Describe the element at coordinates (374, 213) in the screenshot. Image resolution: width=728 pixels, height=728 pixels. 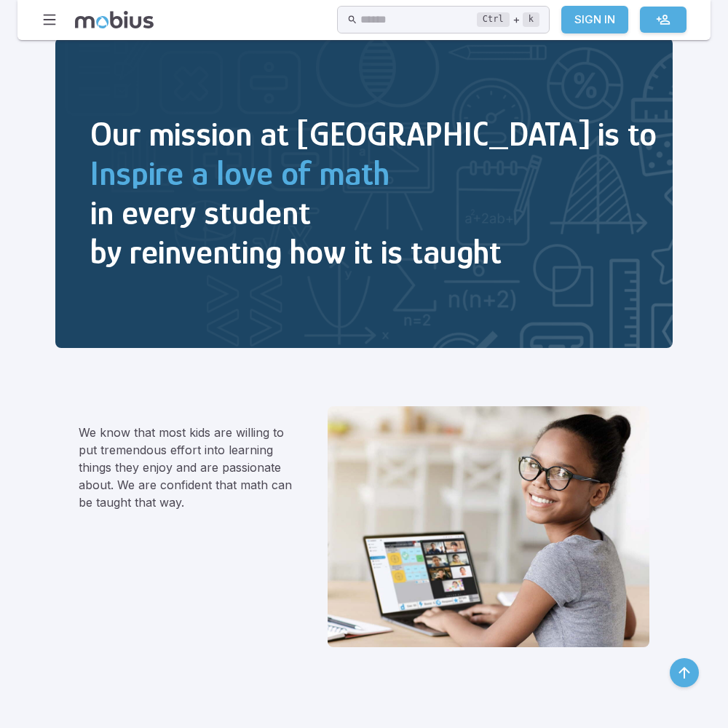
I see `h2: in every student` at that location.